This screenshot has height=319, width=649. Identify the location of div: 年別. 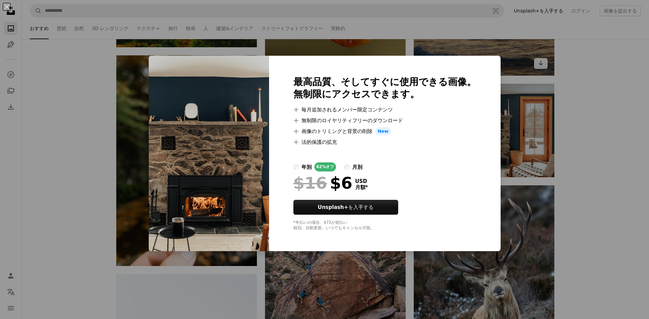
(307, 167).